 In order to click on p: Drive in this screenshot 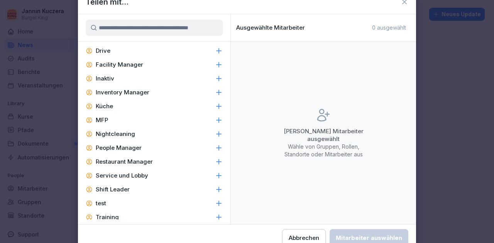, I will do `click(103, 51)`.